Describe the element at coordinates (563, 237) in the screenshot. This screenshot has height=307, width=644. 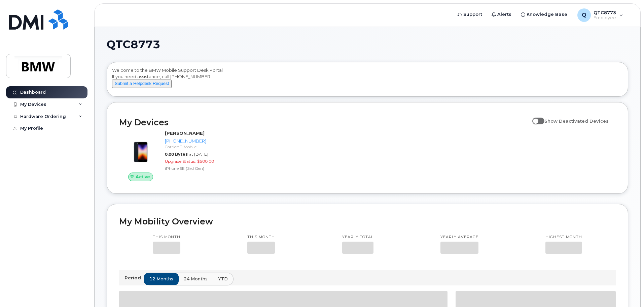
I see `p: Highest month` at that location.